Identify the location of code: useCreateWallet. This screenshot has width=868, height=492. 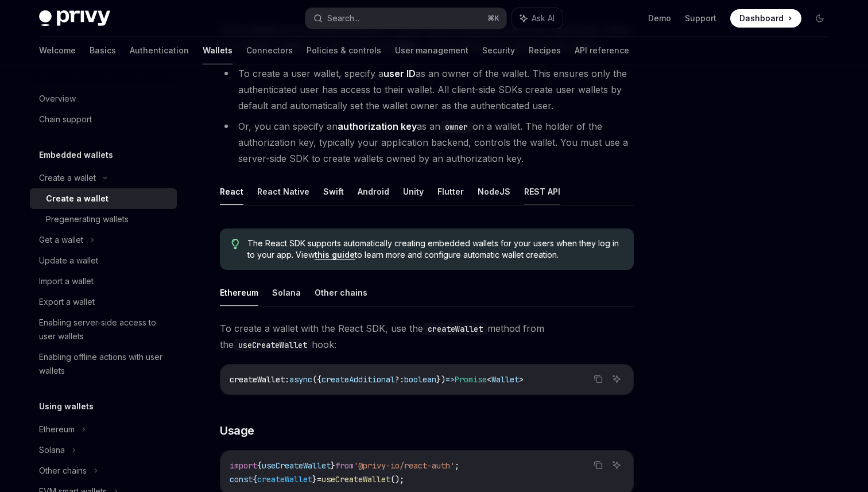
(273, 345).